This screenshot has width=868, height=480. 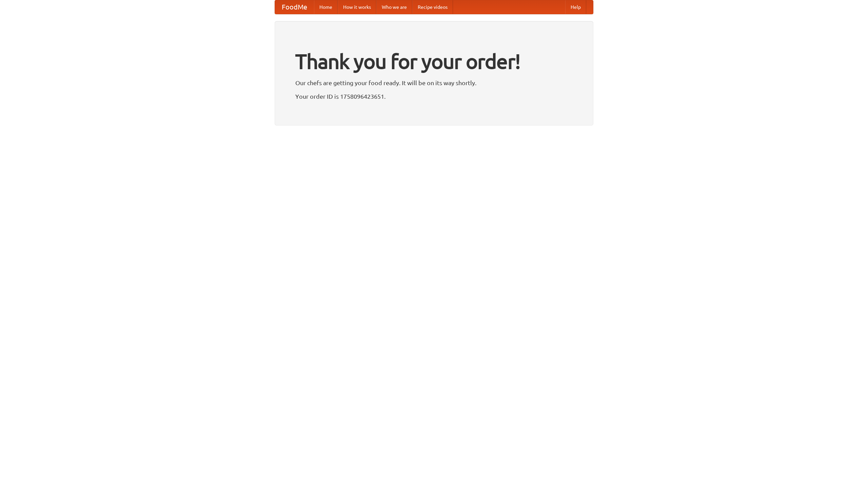 What do you see at coordinates (432, 7) in the screenshot?
I see `a: Recipe videos` at bounding box center [432, 7].